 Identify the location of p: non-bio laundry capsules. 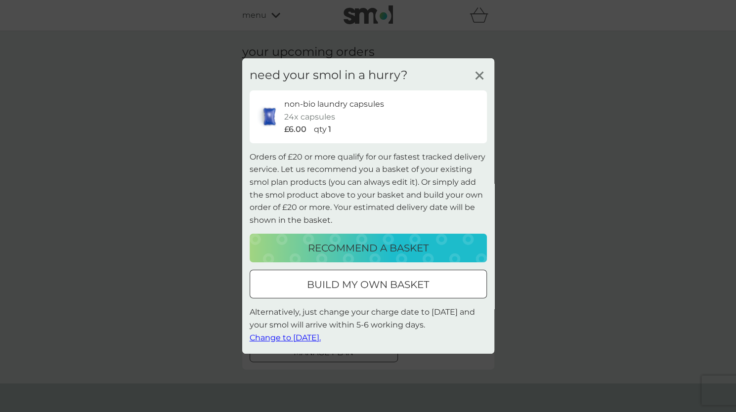
(334, 104).